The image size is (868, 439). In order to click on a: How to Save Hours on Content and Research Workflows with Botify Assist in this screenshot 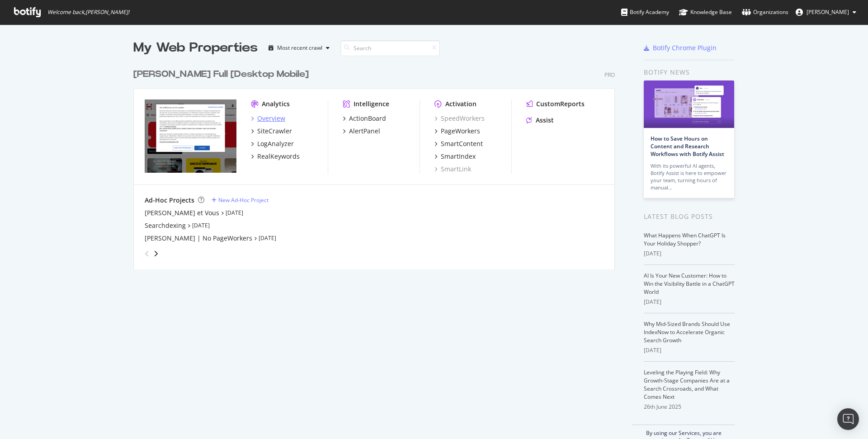, I will do `click(687, 146)`.